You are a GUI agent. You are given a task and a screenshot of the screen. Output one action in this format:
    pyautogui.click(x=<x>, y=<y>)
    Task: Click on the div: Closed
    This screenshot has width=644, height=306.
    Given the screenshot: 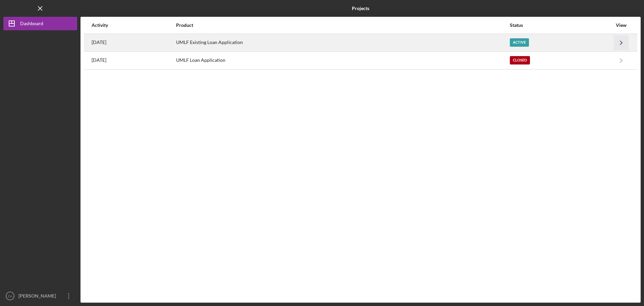 What is the action you would take?
    pyautogui.click(x=520, y=60)
    